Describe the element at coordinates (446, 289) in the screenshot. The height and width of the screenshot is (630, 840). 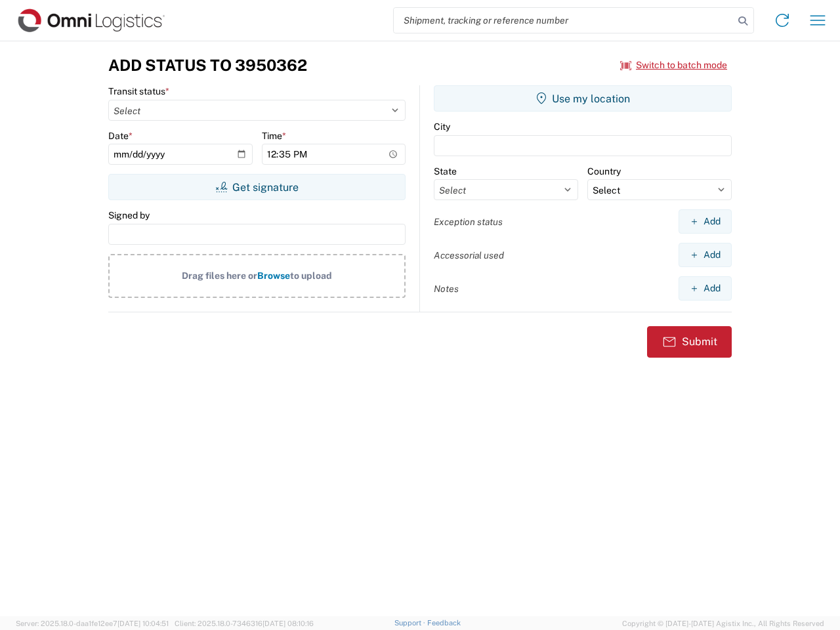
I see `label: Notes` at that location.